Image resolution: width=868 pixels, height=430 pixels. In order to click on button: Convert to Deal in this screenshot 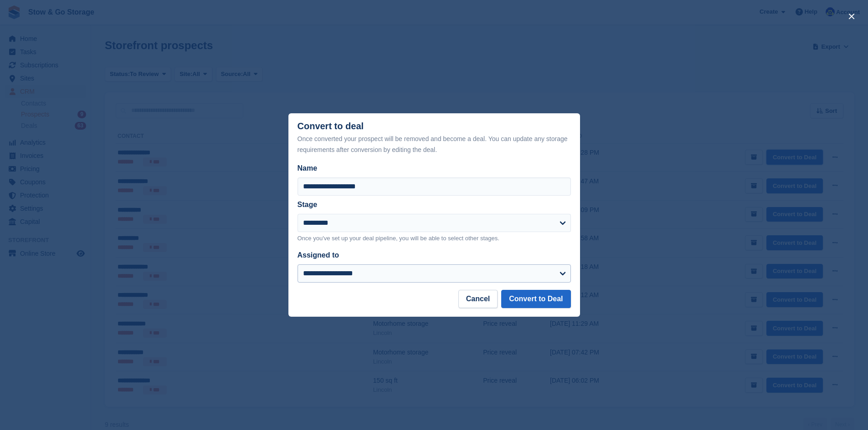, I will do `click(536, 299)`.